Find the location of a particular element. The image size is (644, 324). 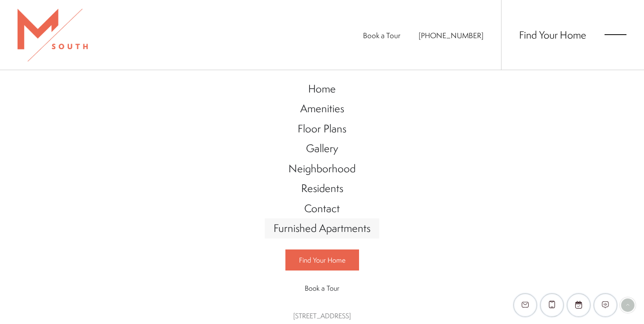

img: MSouth is located at coordinates (52, 35).